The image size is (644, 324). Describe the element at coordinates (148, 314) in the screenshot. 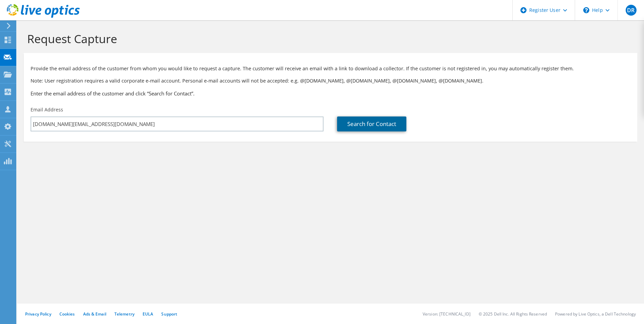

I see `a: EULA` at that location.